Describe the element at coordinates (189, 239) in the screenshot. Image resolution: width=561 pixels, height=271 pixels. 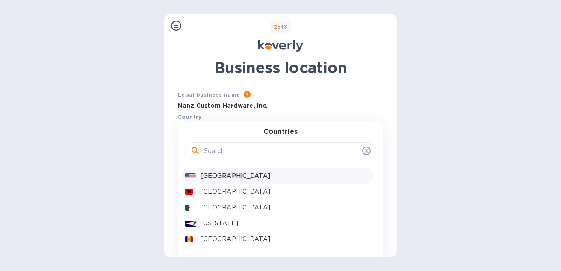
I see `img: AD` at that location.